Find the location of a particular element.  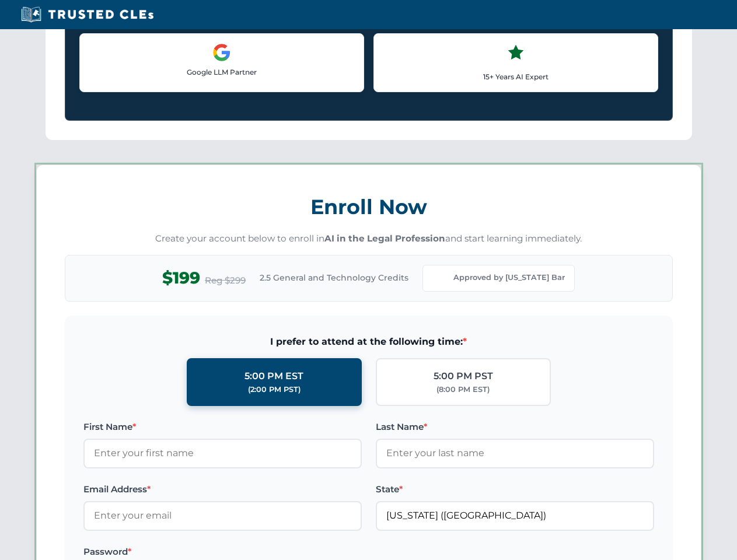

input: Enter your last name is located at coordinates (515, 453).